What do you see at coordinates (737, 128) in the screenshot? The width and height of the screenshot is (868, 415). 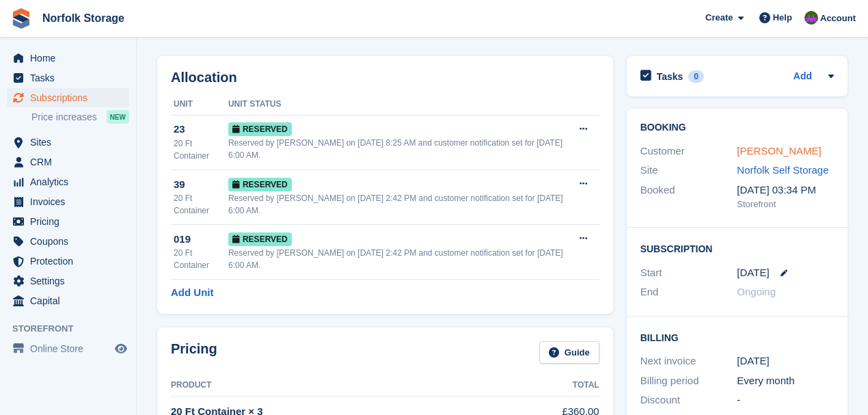 I see `h2: Booking` at bounding box center [737, 128].